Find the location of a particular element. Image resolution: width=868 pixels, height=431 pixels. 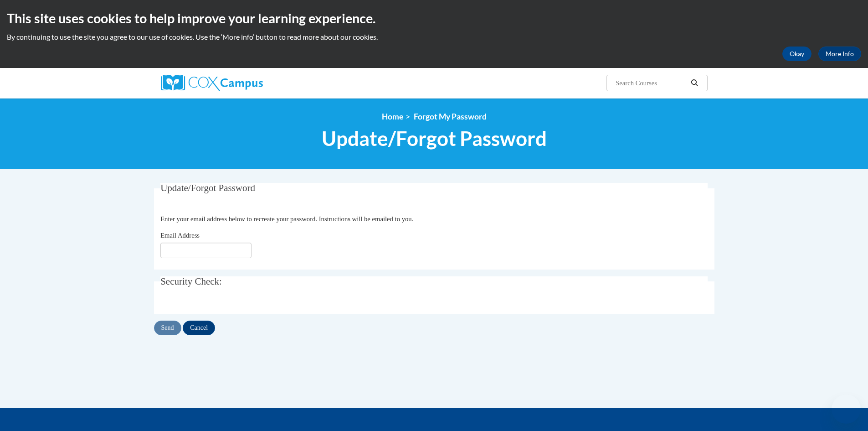

span: Security Check: is located at coordinates (191, 281).